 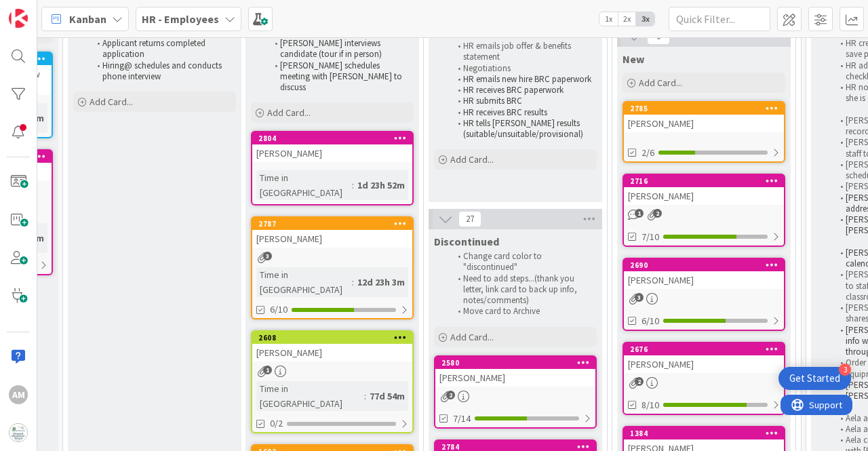 What do you see at coordinates (522, 51) in the screenshot?
I see `li: HR emails job offer & benefits statement` at bounding box center [522, 51].